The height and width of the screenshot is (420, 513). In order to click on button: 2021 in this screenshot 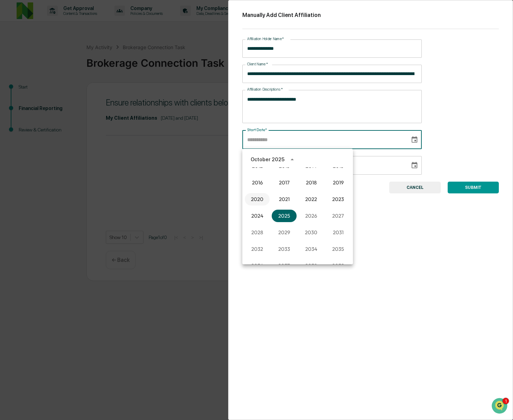, I will do `click(285, 199)`.